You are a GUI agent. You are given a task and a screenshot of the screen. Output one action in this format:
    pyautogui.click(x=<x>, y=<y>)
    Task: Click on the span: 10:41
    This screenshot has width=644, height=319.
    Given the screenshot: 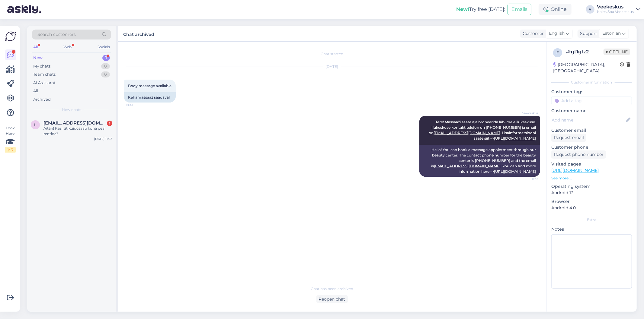 What is the action you would take?
    pyautogui.click(x=137, y=105)
    